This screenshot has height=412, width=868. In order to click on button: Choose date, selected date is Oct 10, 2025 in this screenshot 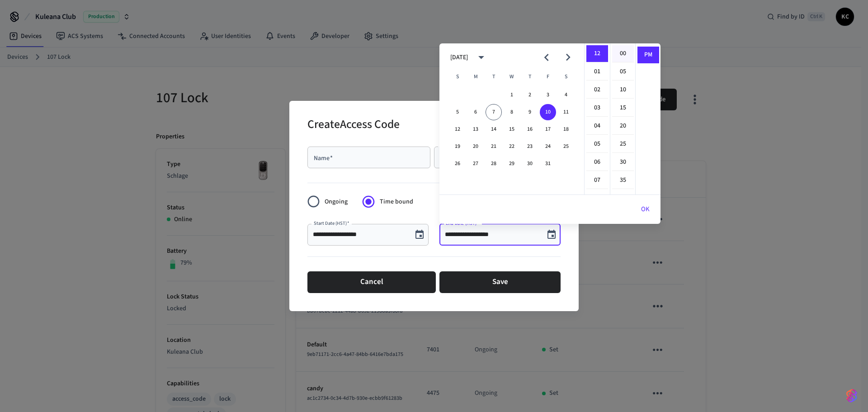, I will do `click(551, 235)`.